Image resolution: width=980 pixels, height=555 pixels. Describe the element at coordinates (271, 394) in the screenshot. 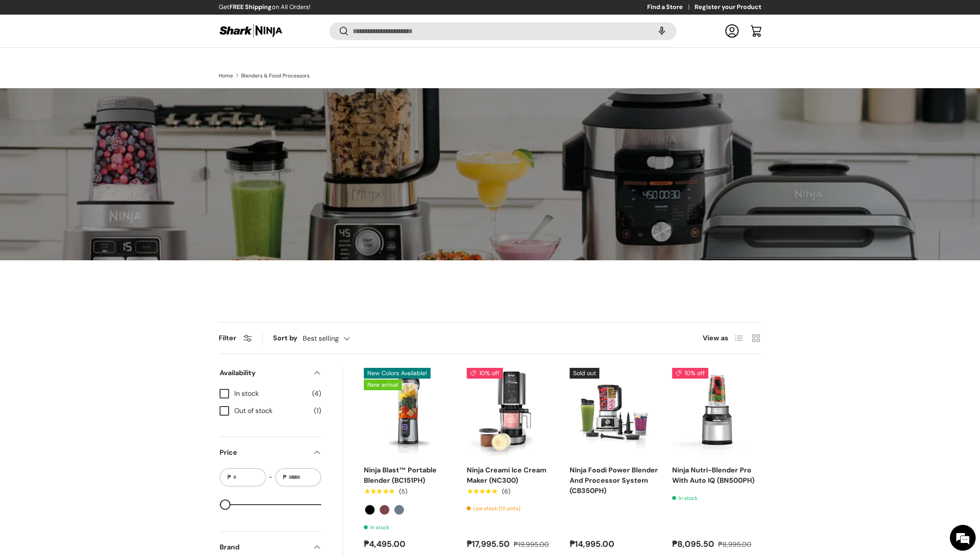

I see `span: In stock` at that location.